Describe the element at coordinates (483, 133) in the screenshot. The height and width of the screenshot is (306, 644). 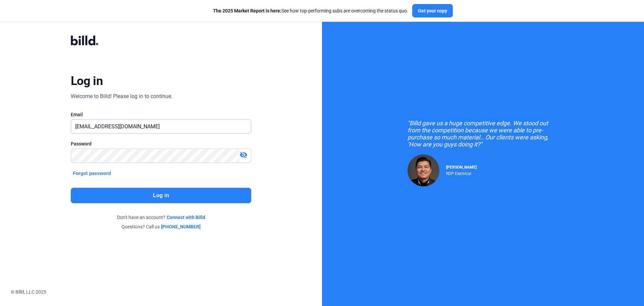
I see `div: "Billd gave us a huge competitive edge. We stood out from the competition because we were able to...` at that location.